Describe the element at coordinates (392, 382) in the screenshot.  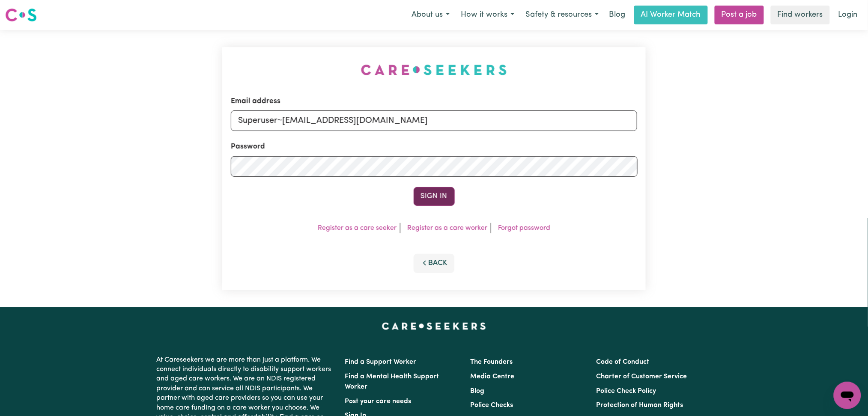
I see `a: Find a Mental Health Support Worker` at that location.